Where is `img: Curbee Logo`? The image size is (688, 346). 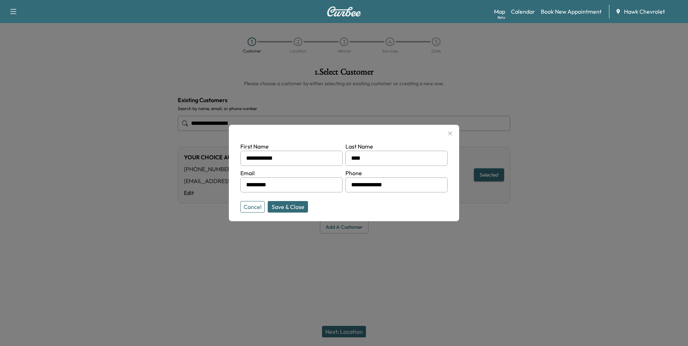
img: Curbee Logo is located at coordinates (344, 12).